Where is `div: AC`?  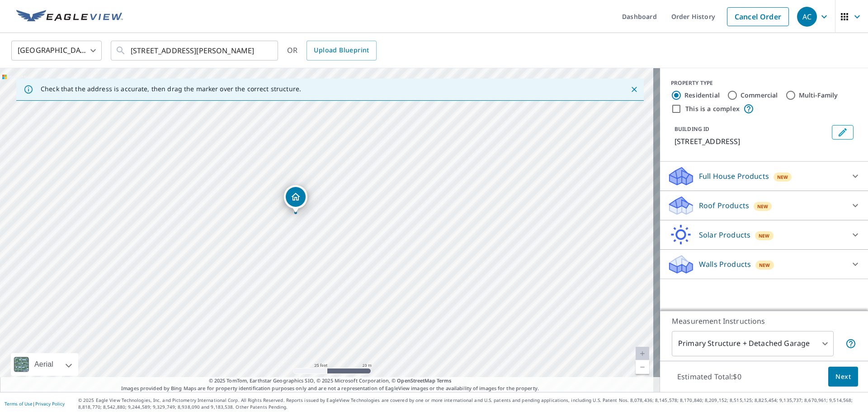 div: AC is located at coordinates (807, 17).